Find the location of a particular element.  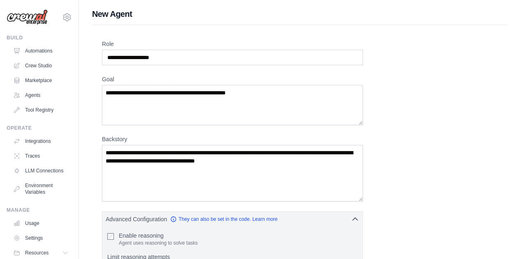

img: Logo is located at coordinates (27, 17).